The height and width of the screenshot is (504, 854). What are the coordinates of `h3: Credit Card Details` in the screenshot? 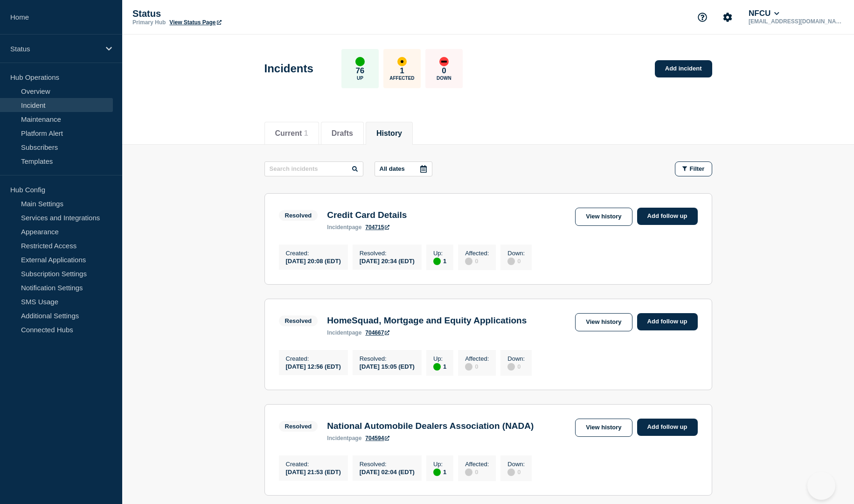 It's located at (367, 215).